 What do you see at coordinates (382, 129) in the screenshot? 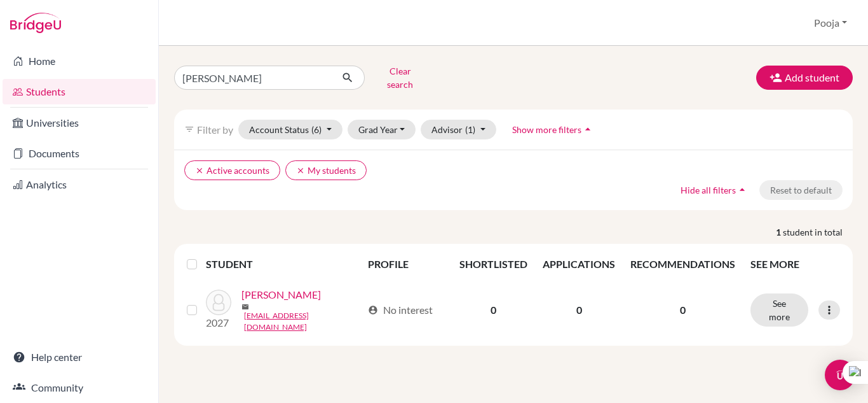
I see `button: Grad Year` at bounding box center [382, 129].